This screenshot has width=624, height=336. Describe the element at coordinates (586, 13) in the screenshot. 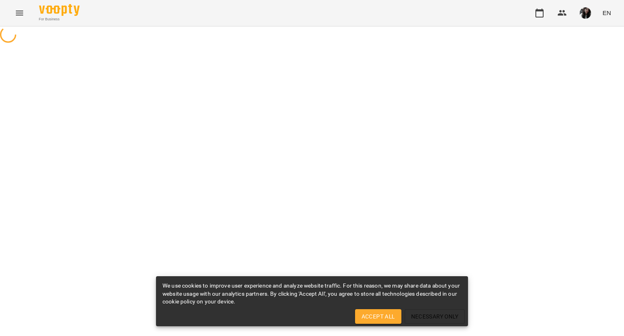

I see `img: d9ea9a7fe13608e6f244c4400442cb9c.jpg` at that location.